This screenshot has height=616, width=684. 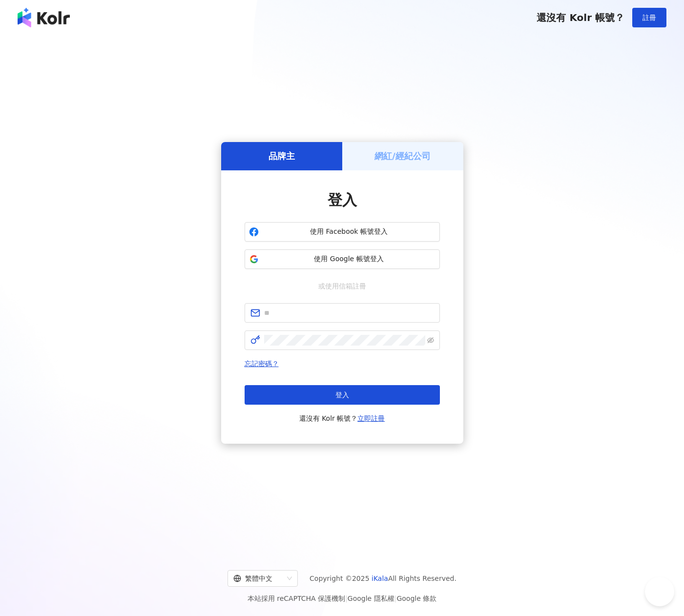 I want to click on span: eye-invisible, so click(x=431, y=340).